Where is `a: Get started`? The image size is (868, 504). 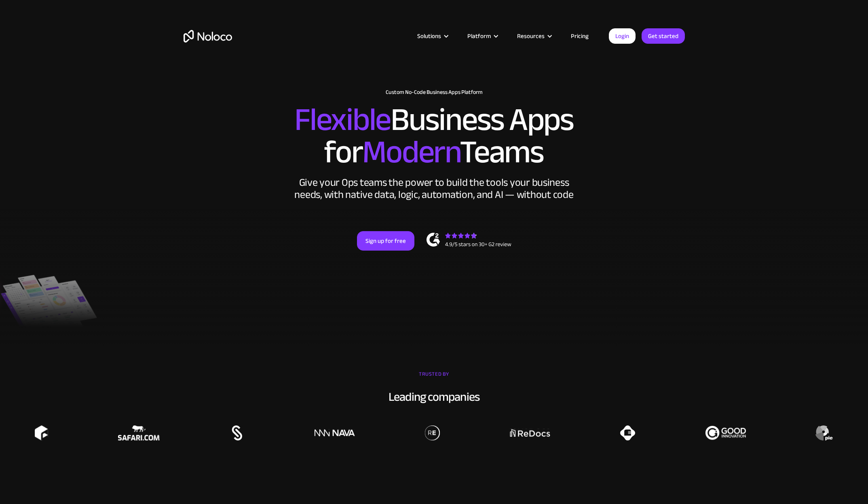 a: Get started is located at coordinates (663, 36).